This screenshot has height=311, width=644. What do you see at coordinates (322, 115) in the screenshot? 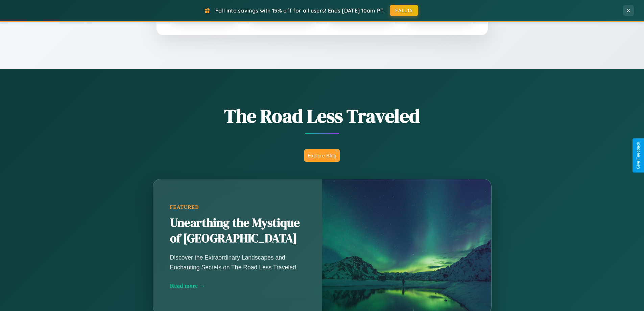
I see `h1: The Road Less Traveled` at bounding box center [322, 115].